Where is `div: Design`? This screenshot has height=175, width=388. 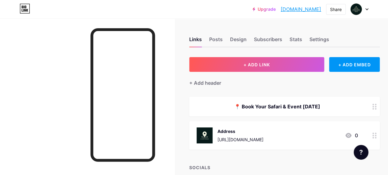
div: Design is located at coordinates (239, 41).